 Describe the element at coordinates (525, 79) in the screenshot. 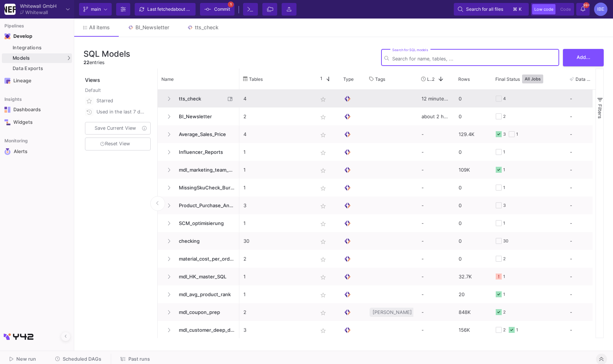

I see `div: Final Status` at that location.